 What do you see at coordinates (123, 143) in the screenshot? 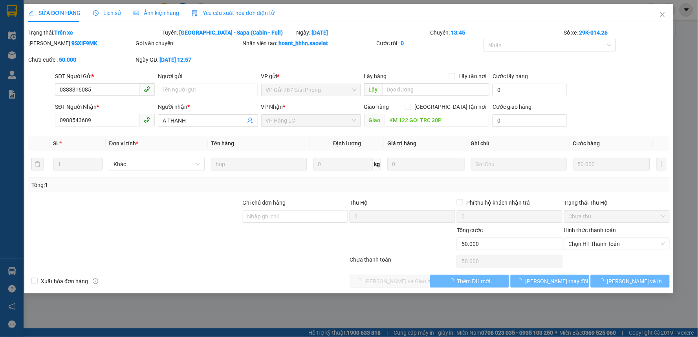
I see `span: Đơn vị tính` at bounding box center [123, 143].